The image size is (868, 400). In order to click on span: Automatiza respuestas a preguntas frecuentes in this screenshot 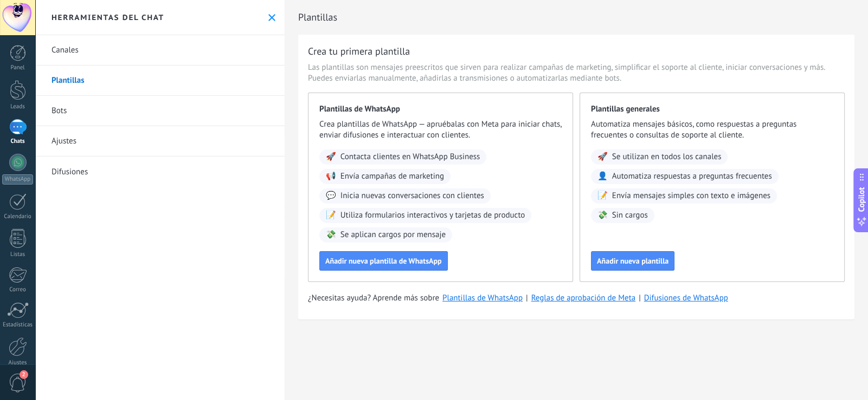, I will do `click(692, 177)`.